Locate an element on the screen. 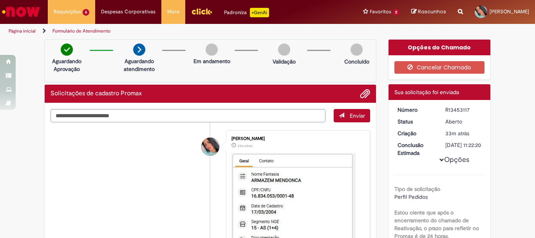  span: Rascunhos is located at coordinates (432, 11).